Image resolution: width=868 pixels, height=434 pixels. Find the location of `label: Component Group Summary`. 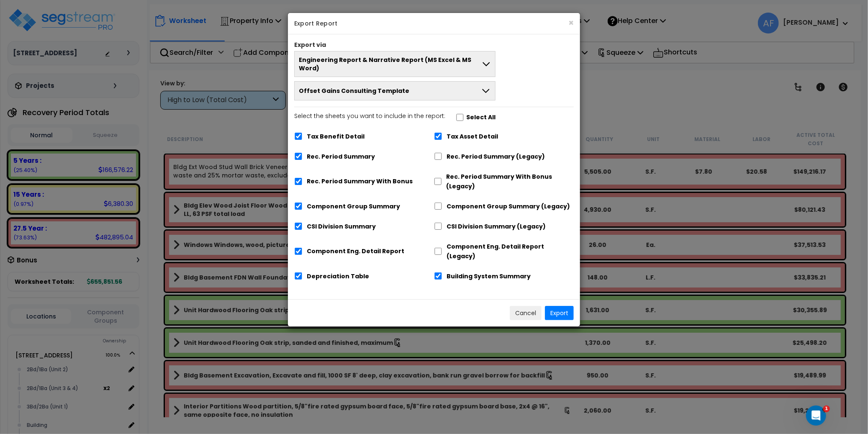

label: Component Group Summary is located at coordinates (353, 206).